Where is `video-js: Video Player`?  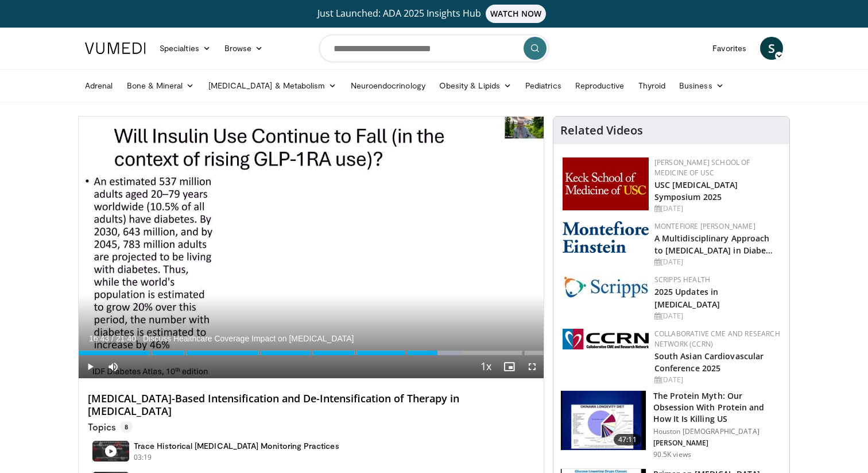
video-js: Video Player is located at coordinates (312, 248).